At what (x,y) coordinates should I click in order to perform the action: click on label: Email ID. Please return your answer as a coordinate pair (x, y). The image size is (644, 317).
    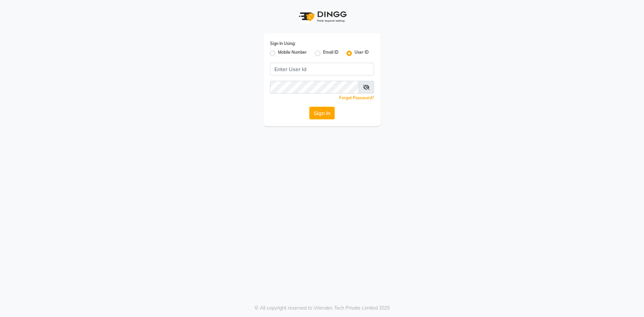
    Looking at the image, I should click on (331, 53).